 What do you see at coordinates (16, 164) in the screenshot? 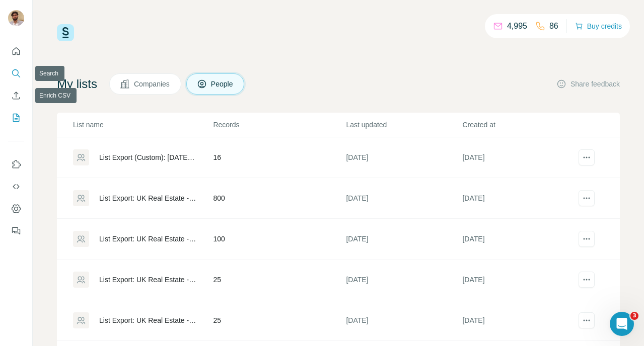
I see `button: Use Surfe on LinkedIn` at bounding box center [16, 164].